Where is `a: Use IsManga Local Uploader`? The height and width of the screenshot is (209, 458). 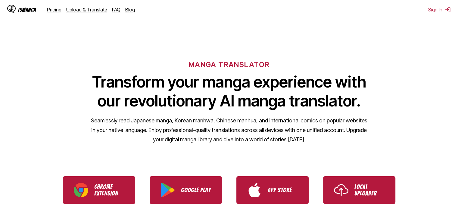
a: Use IsManga Local Uploader is located at coordinates (359, 190).